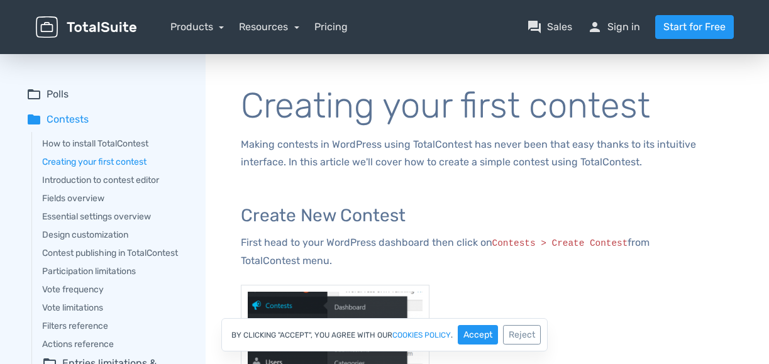 Image resolution: width=769 pixels, height=364 pixels. I want to click on a: How to install TotalContest, so click(115, 143).